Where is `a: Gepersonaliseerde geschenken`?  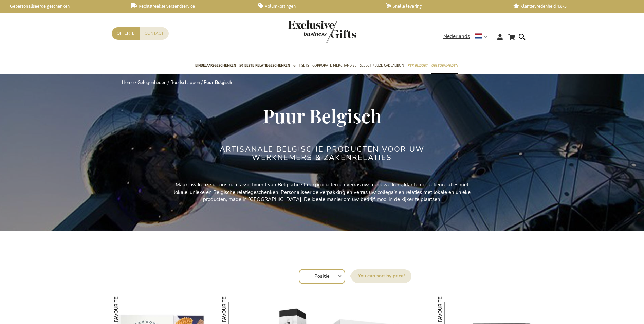 a: Gepersonaliseerde geschenken is located at coordinates (61, 6).